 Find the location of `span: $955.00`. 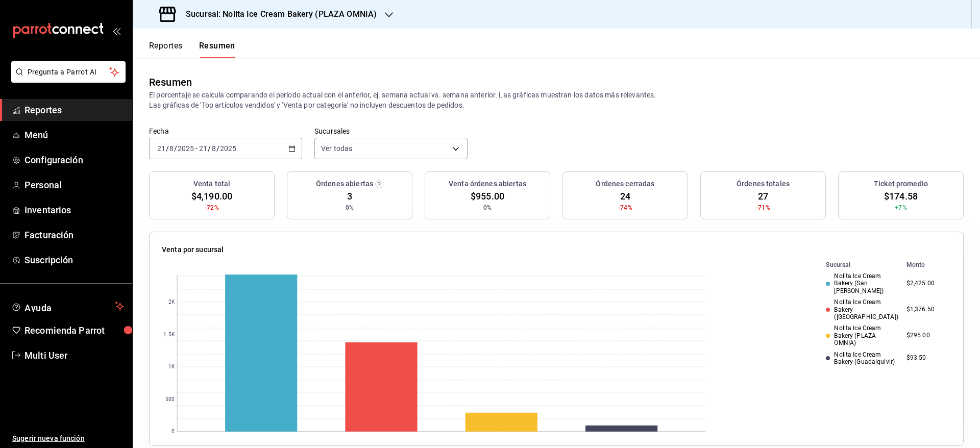

span: $955.00 is located at coordinates (487, 196).